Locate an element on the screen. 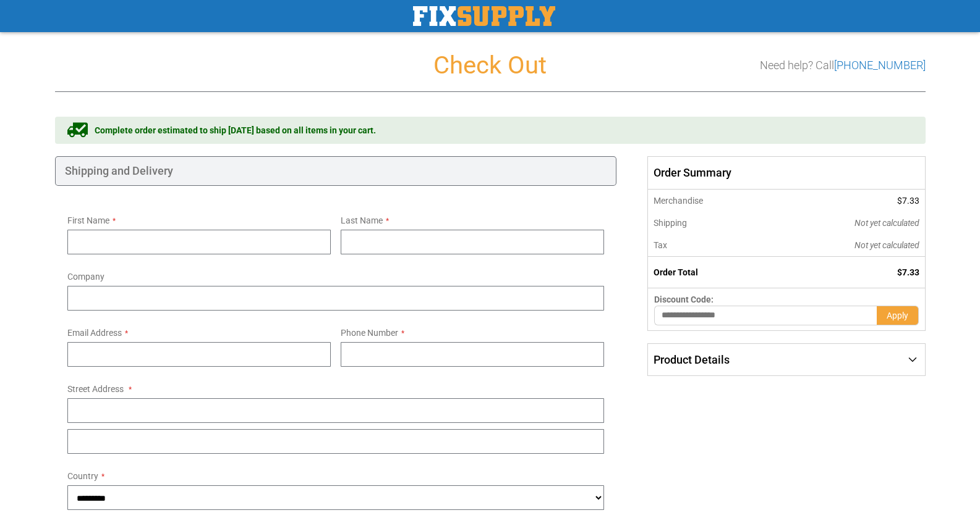 The height and width of the screenshot is (518, 980). div: Shipping and Delivery is located at coordinates (336, 171).